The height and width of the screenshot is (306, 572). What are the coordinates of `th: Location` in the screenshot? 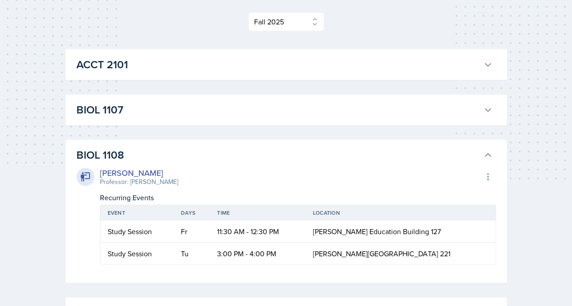 It's located at (400, 213).